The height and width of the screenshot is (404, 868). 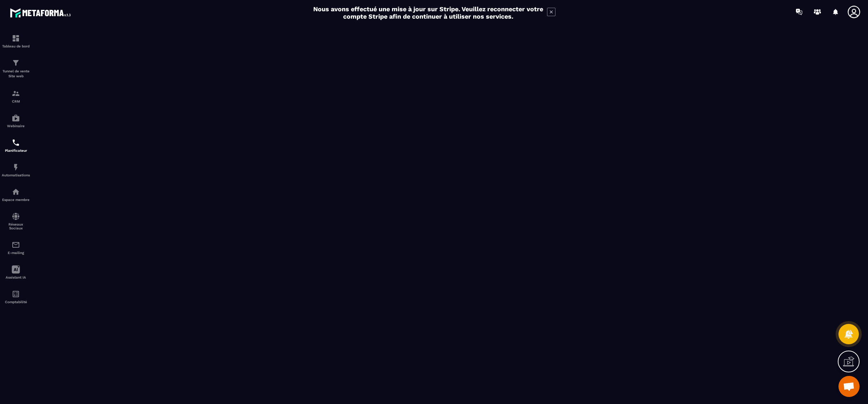 I want to click on a: formationformationTunnel de vente Site web, so click(x=16, y=68).